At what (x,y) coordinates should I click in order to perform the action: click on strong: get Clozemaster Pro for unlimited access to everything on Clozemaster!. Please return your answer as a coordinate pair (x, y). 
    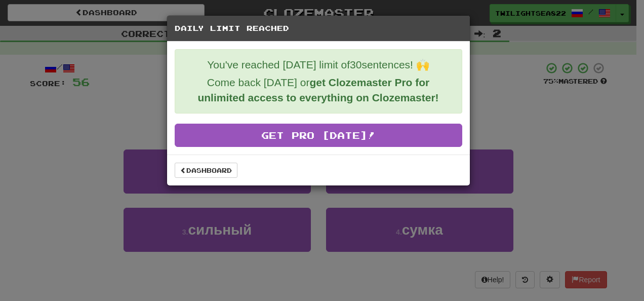
    Looking at the image, I should click on (318, 90).